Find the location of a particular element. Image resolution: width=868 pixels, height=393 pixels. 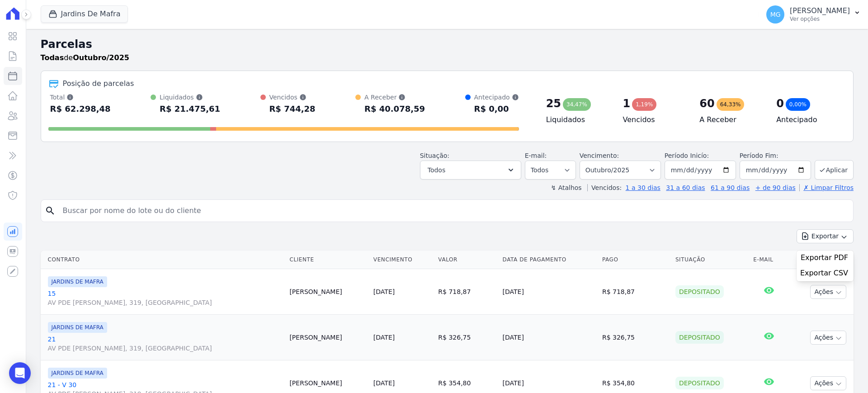

div: 1,19% is located at coordinates (644, 104).